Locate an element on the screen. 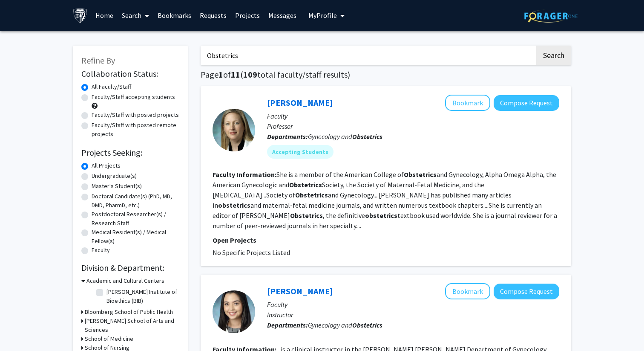 The image size is (644, 351). label: Faculty/Staff with posted projects is located at coordinates (135, 115).